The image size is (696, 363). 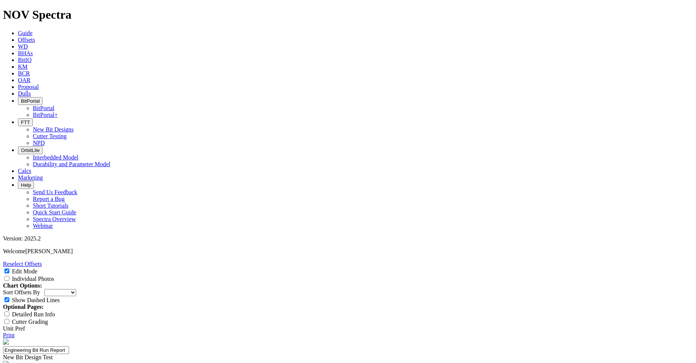 What do you see at coordinates (28, 87) in the screenshot?
I see `a: Proposal` at bounding box center [28, 87].